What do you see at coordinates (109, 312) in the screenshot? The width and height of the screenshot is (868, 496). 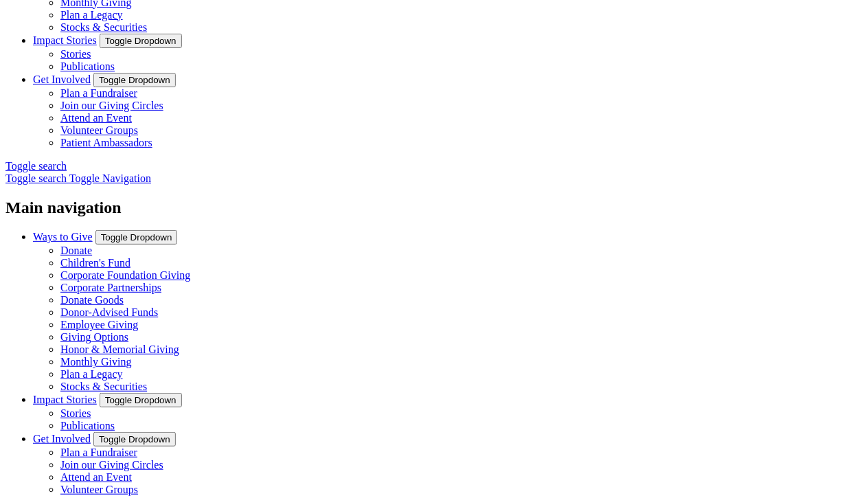 I see `a: Donor-Advised Funds` at bounding box center [109, 312].